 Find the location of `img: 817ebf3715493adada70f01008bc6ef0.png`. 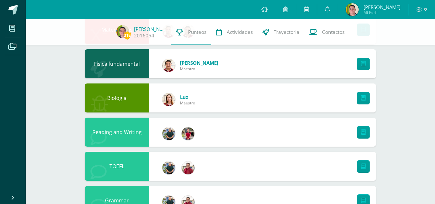

img: 817ebf3715493adada70f01008bc6ef0.png is located at coordinates (169, 99).